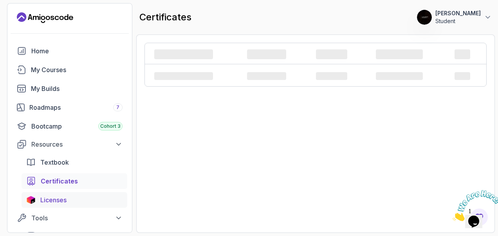  I want to click on p: Student, so click(458, 21).